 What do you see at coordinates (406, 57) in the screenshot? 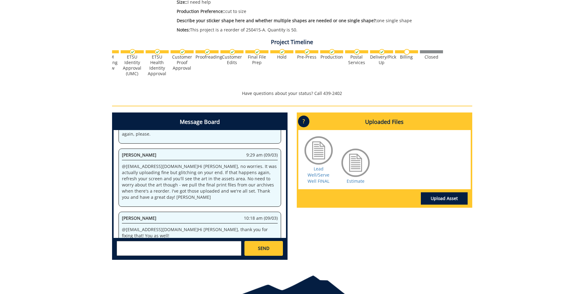
I see `div: Billing` at bounding box center [406, 57].